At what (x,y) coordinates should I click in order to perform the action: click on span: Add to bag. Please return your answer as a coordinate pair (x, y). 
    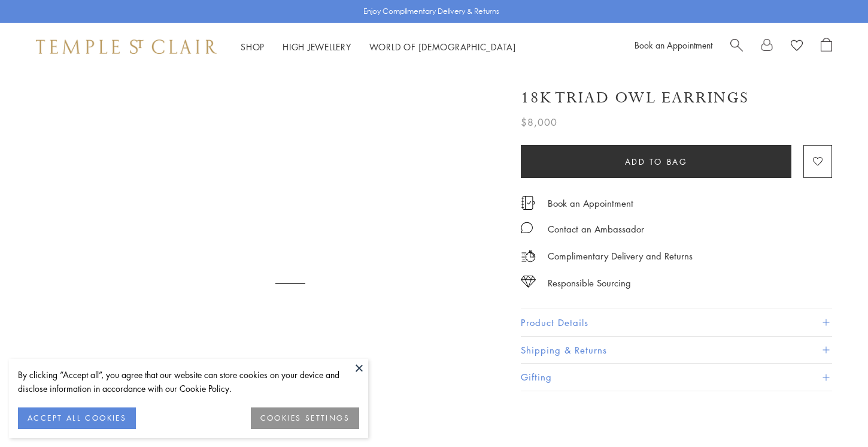
    Looking at the image, I should click on (656, 162).